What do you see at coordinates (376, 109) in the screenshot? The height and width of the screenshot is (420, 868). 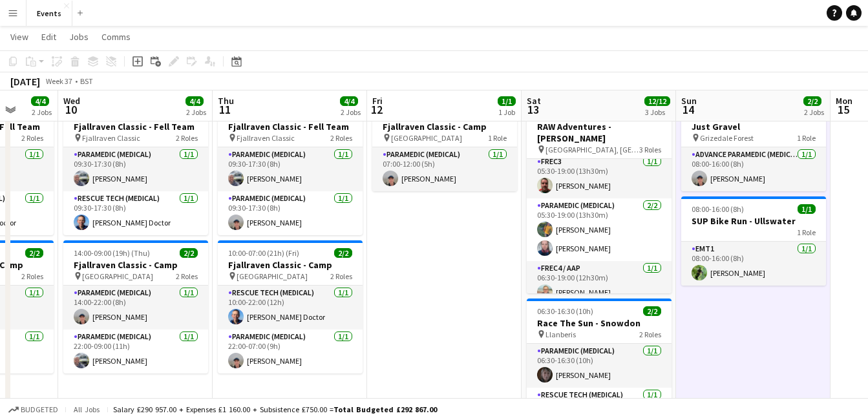 I see `span: 12` at bounding box center [376, 109].